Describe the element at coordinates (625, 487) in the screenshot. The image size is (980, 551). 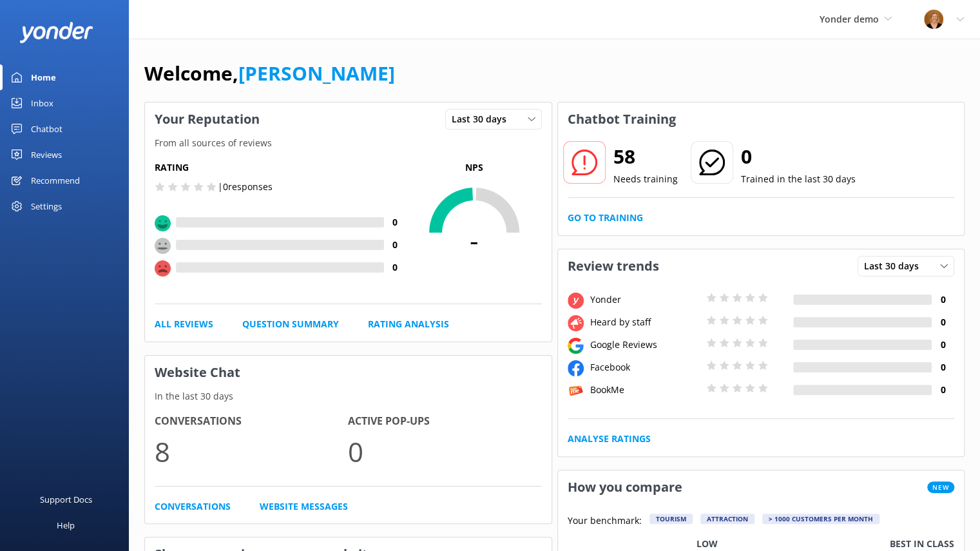
I see `h3: How you compare` at that location.